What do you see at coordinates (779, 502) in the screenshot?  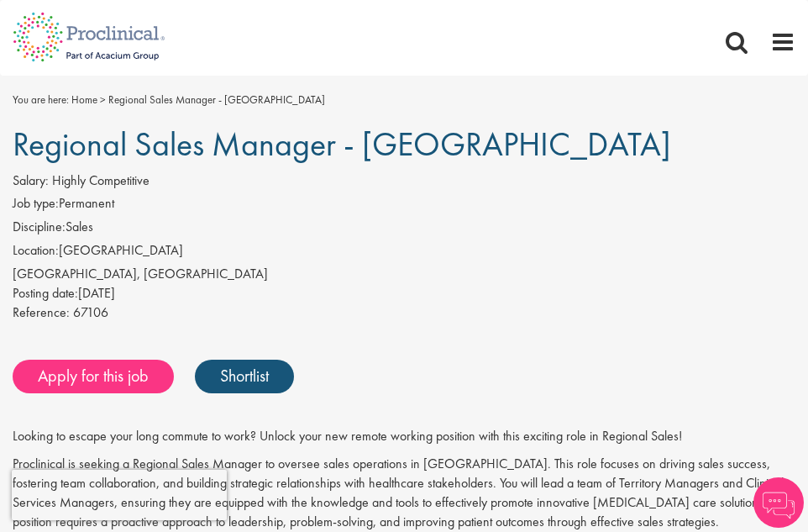 I see `img: Chatbot` at bounding box center [779, 502].